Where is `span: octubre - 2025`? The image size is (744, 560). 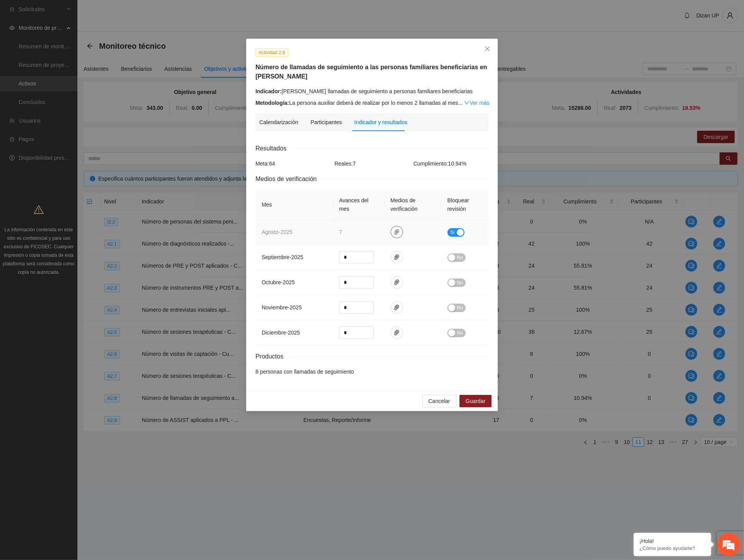 span: octubre - 2025 is located at coordinates (278, 282).